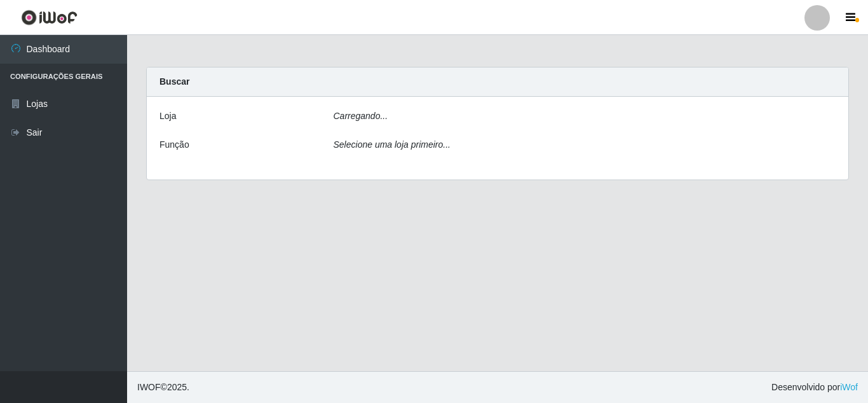 The width and height of the screenshot is (868, 403). What do you see at coordinates (815, 387) in the screenshot?
I see `span: Desenvolvido por` at bounding box center [815, 387].